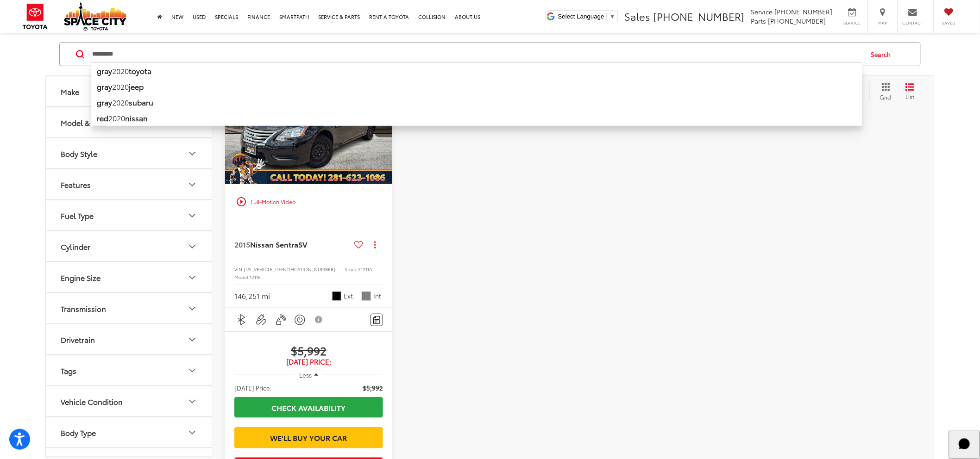 This screenshot has width=980, height=459. Describe the element at coordinates (129, 153) in the screenshot. I see `button: Body StyleBody Style` at that location.